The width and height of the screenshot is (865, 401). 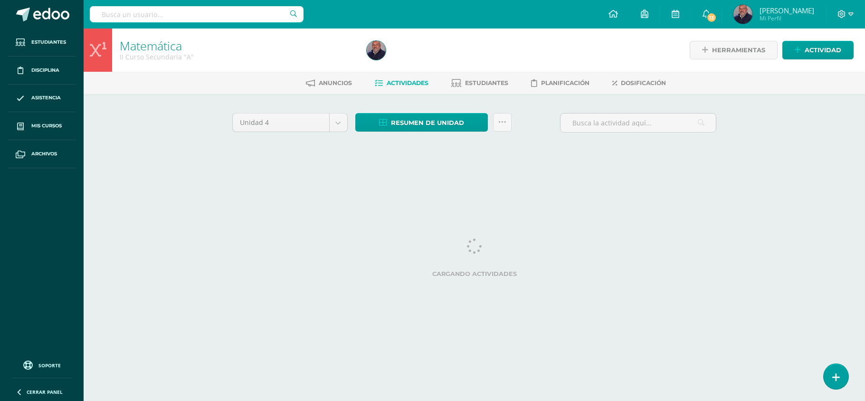 What do you see at coordinates (428, 123) in the screenshot?
I see `span: Resumen de unidad` at bounding box center [428, 123].